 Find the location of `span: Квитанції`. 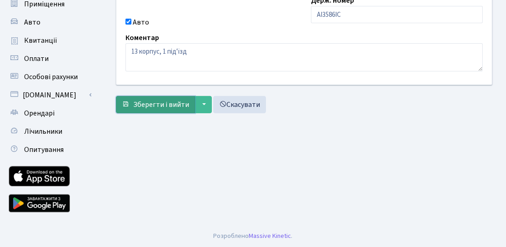

span: Квитанції is located at coordinates (40, 40).